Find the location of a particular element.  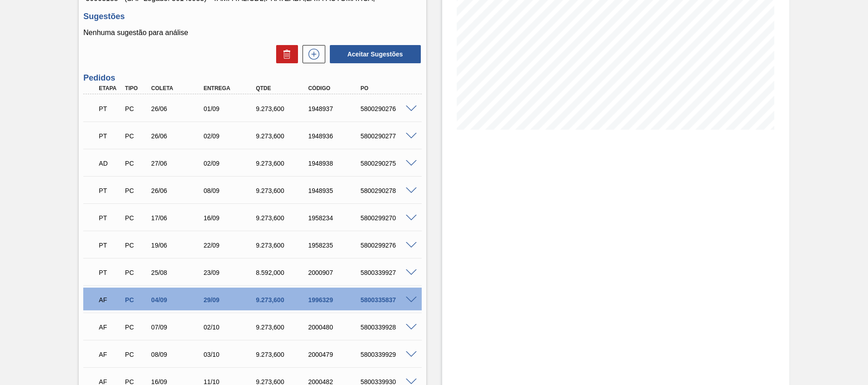

h3: Pedidos is located at coordinates (252, 78).